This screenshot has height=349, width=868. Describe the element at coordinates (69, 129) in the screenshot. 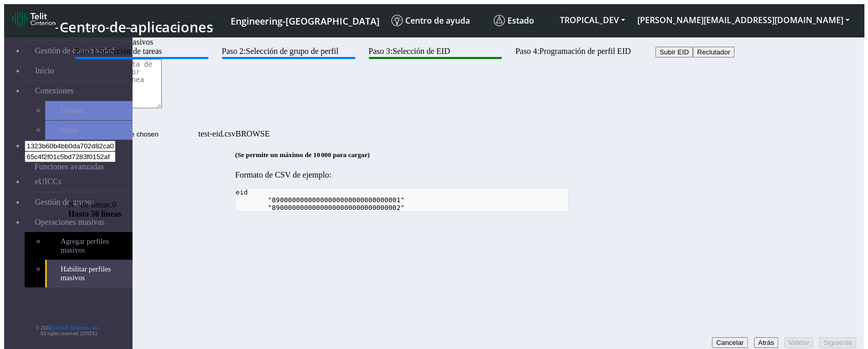

I see `span: Mapa` at that location.